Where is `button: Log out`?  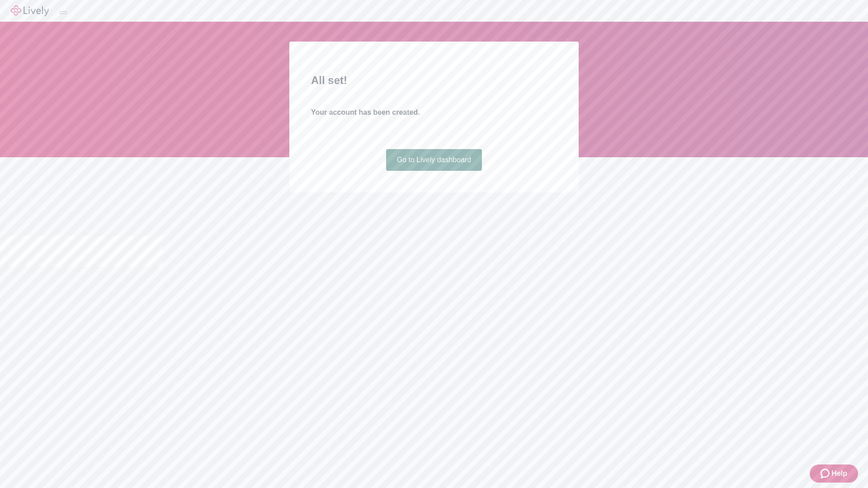
button: Log out is located at coordinates (63, 12).